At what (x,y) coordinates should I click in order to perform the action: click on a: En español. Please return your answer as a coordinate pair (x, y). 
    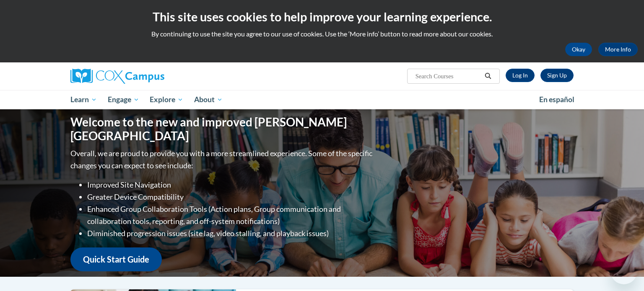
    Looking at the image, I should click on (557, 100).